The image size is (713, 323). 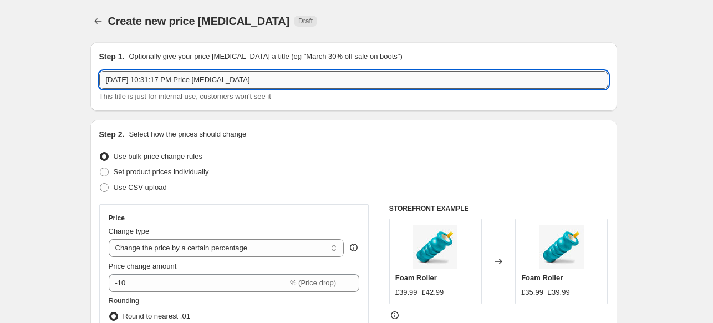 What do you see at coordinates (98, 21) in the screenshot?
I see `button: Price change jobs` at bounding box center [98, 21].